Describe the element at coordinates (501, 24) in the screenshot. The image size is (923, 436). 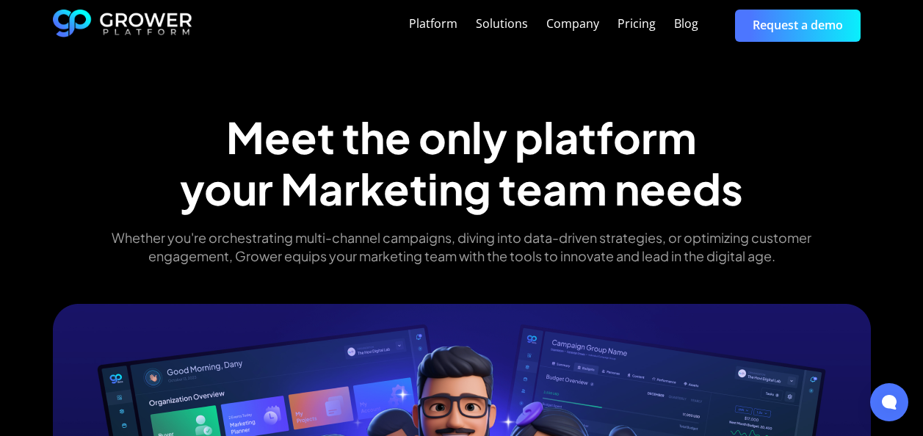
I see `a: Solutions` at that location.